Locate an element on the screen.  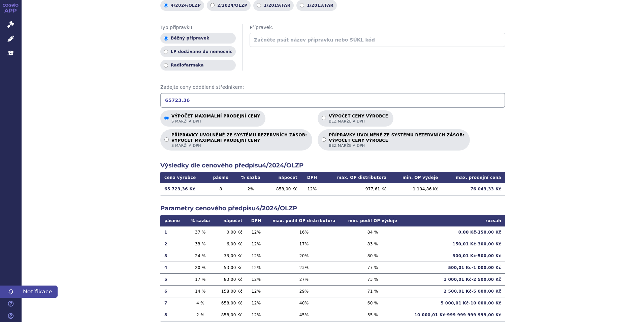
input: 1/2013/FAR is located at coordinates (302, 5).